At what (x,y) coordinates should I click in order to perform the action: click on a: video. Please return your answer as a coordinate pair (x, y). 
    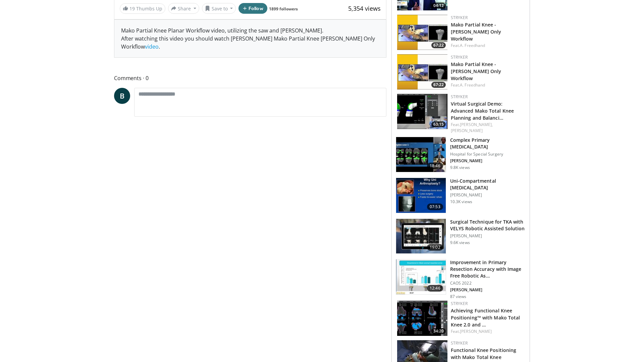
    Looking at the image, I should click on (152, 47).